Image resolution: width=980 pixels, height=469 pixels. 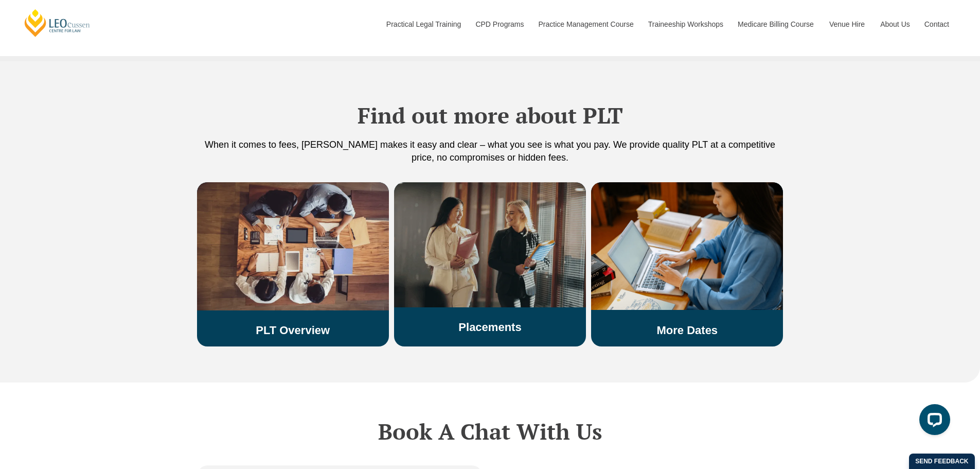 I want to click on a: Practical Legal Training, so click(x=424, y=24).